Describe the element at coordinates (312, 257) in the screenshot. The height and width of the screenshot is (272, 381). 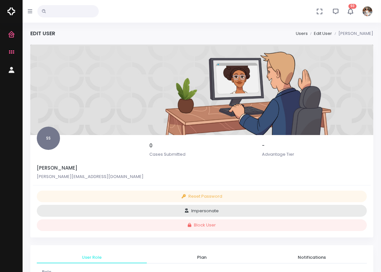
I see `span: Notifications` at that location.